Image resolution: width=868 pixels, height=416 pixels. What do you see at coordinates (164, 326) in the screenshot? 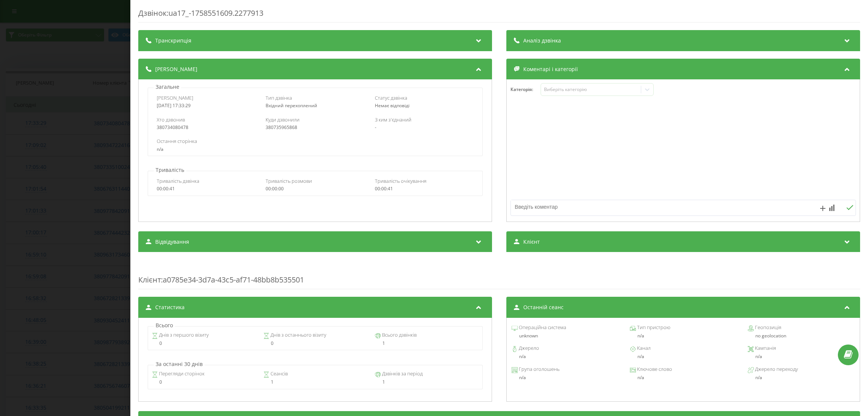
I see `p: Всього` at bounding box center [164, 326].